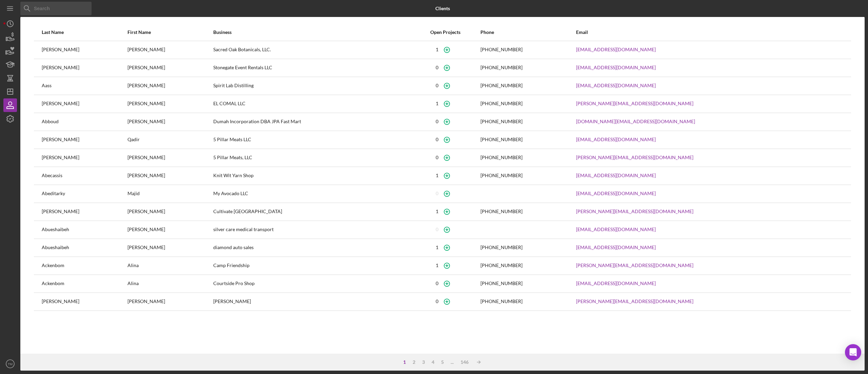 The image size is (868, 374). I want to click on div: Abecassis, so click(84, 176).